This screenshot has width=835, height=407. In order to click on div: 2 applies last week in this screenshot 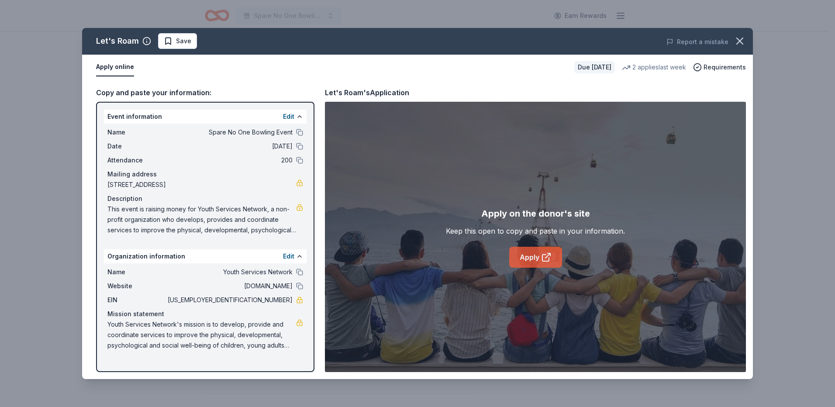, I will do `click(654, 67)`.